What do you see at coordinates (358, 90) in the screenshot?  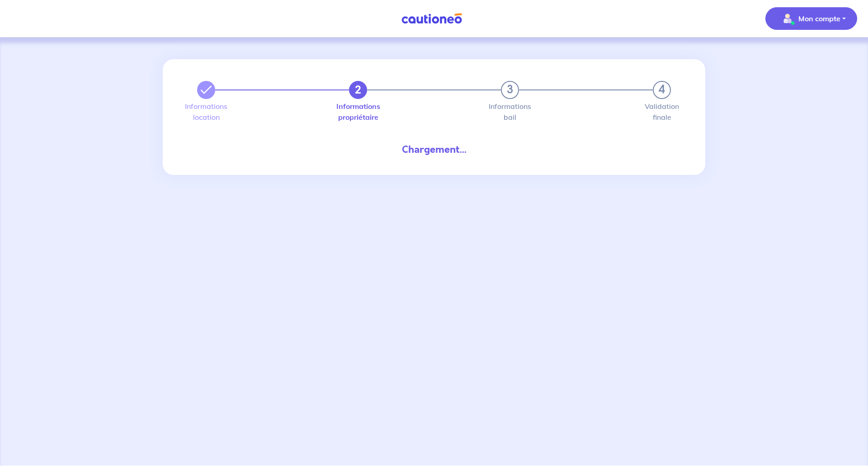 I see `button: 2` at bounding box center [358, 90].